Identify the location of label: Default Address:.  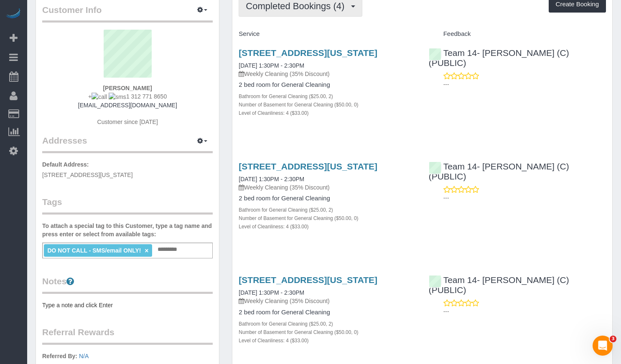
(65, 164).